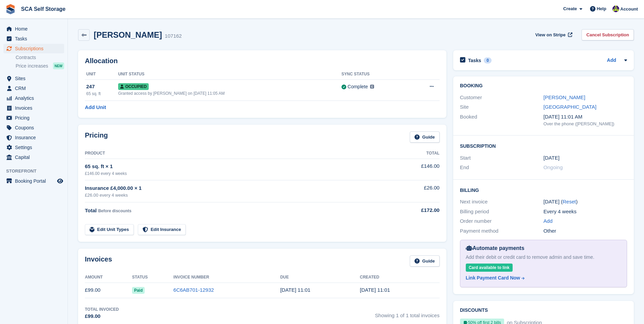 The width and height of the screenshot is (644, 324). I want to click on div: Insurance £4,000.00 × 1, so click(235, 188).